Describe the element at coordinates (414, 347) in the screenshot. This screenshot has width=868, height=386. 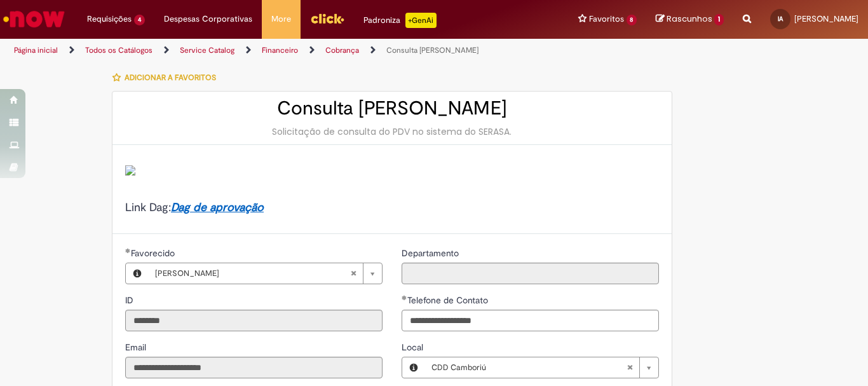
I see `span: Local` at that location.